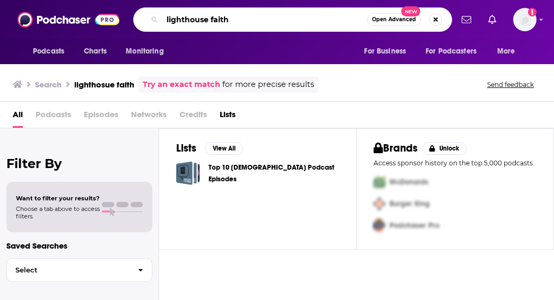 This screenshot has height=300, width=554. I want to click on span: Episodes, so click(101, 117).